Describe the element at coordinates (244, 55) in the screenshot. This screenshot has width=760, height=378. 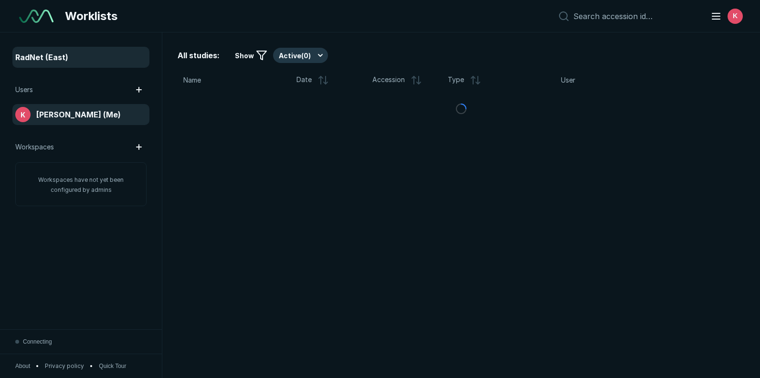
I see `span: Show` at that location.